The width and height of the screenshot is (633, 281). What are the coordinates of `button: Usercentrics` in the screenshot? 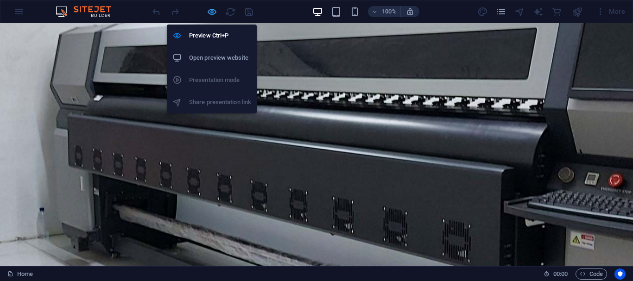 It's located at (620, 274).